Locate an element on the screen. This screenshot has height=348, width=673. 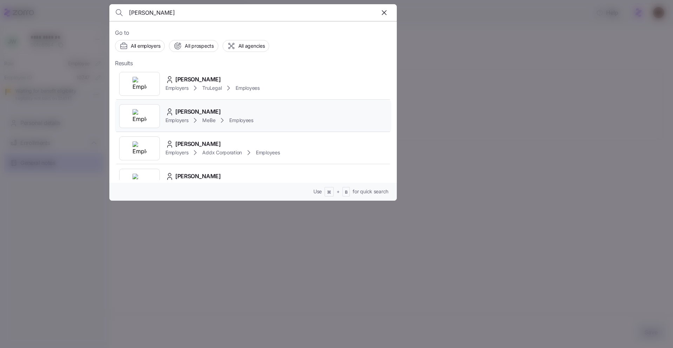
span: B is located at coordinates (346, 192).